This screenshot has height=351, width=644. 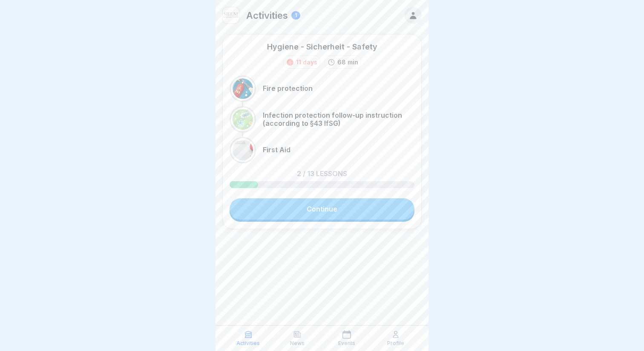 I want to click on div: 1, so click(x=295, y=15).